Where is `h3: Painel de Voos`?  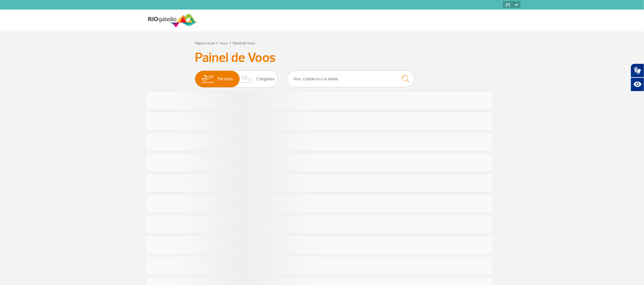
h3: Painel de Voos is located at coordinates (322, 58).